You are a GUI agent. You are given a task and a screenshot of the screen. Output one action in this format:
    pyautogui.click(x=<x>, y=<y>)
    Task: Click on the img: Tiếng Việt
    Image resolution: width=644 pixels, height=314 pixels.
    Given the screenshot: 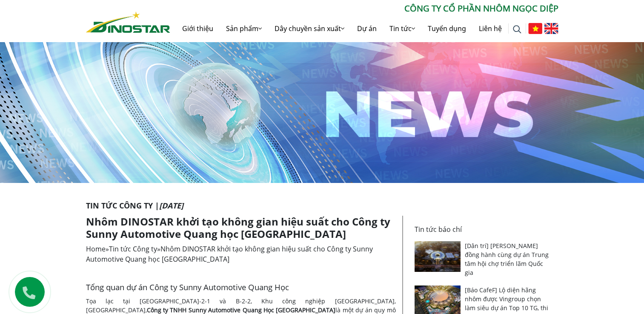 What is the action you would take?
    pyautogui.click(x=535, y=28)
    